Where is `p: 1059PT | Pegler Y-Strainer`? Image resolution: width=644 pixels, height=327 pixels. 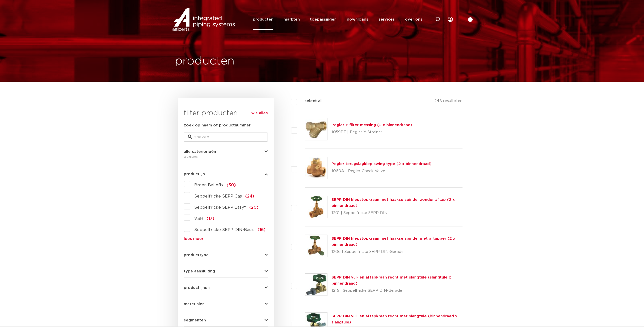
p: 1059PT | Pegler Y-Strainer is located at coordinates (372, 132).